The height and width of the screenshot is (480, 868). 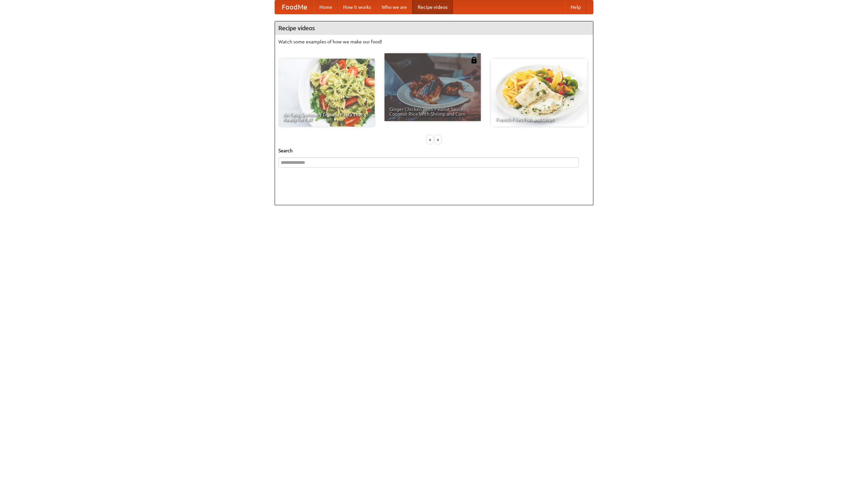 What do you see at coordinates (540, 93) in the screenshot?
I see `a: French Fries Fish and Chips` at bounding box center [540, 93].